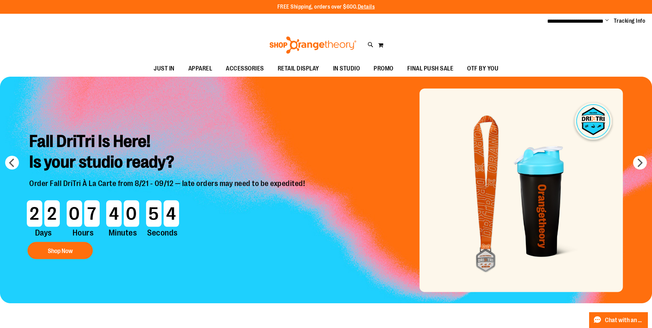 The width and height of the screenshot is (652, 328). What do you see at coordinates (298, 68) in the screenshot?
I see `span: RETAIL DISPLAY` at bounding box center [298, 68].